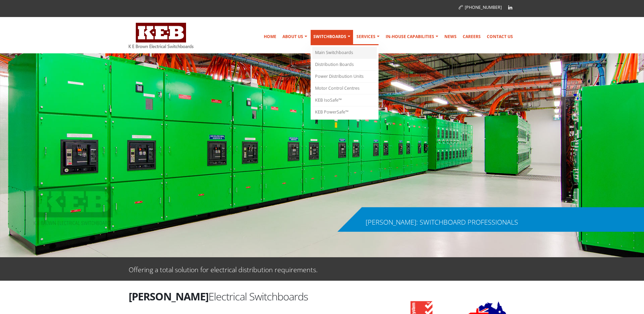 The height and width of the screenshot is (314, 644). Describe the element at coordinates (368, 37) in the screenshot. I see `a: Services` at that location.